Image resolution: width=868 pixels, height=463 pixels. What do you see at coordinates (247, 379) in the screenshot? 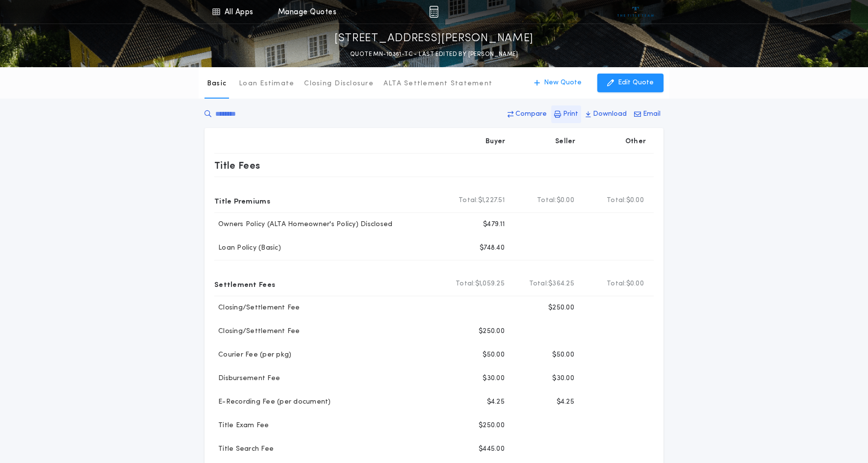
I see `p: Disbursement Fee` at bounding box center [247, 379].